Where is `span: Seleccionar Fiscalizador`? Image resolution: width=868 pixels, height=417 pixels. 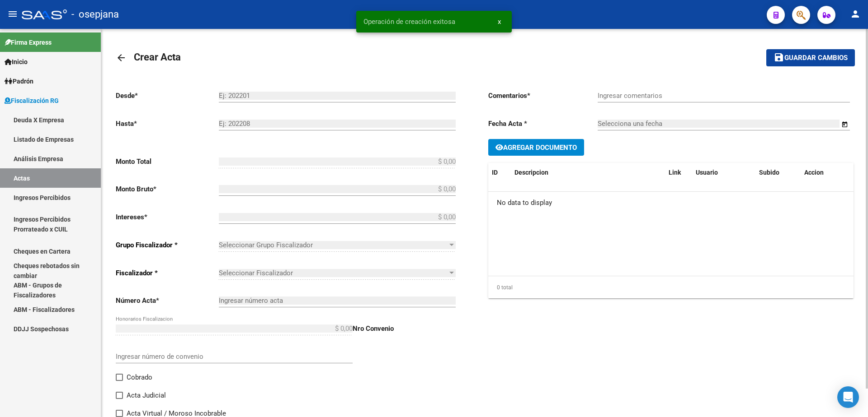 span: Seleccionar Fiscalizador is located at coordinates (333, 273).